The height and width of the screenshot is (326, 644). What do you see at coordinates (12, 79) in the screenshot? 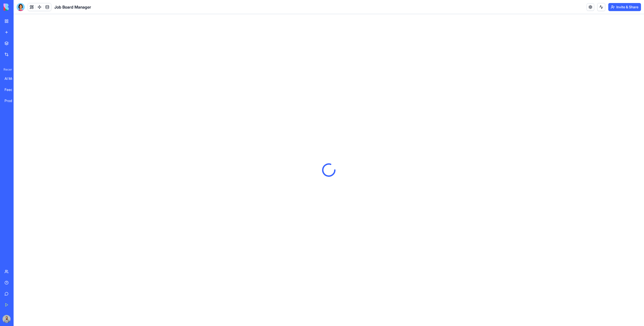
I see `a: AI Messaging Command Center` at bounding box center [12, 79].